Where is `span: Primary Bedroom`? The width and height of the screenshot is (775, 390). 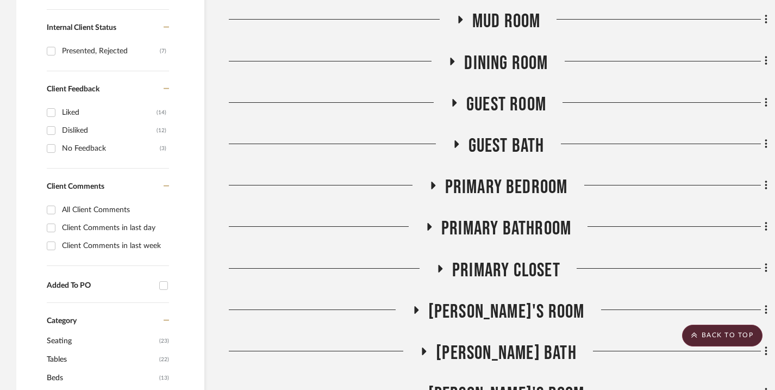 span: Primary Bedroom is located at coordinates (506, 187).